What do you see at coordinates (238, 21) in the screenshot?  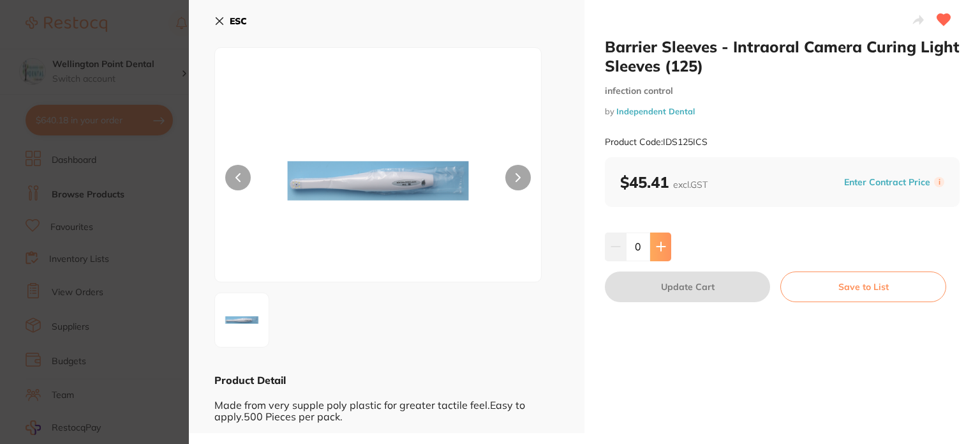 I see `b: ESC` at bounding box center [238, 21].